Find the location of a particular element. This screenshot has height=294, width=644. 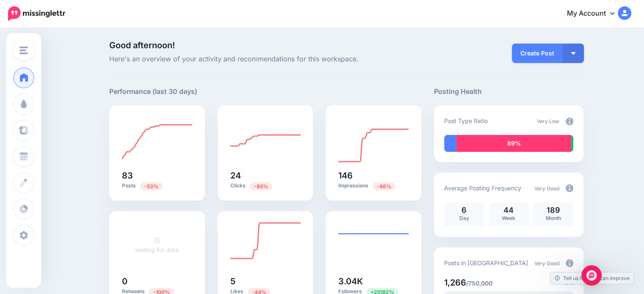

span: Week is located at coordinates (508, 218).